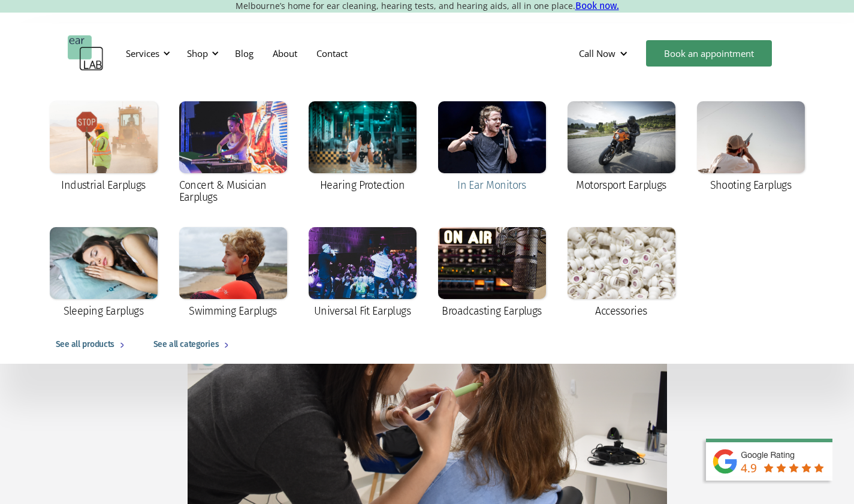  I want to click on a: home, so click(86, 54).